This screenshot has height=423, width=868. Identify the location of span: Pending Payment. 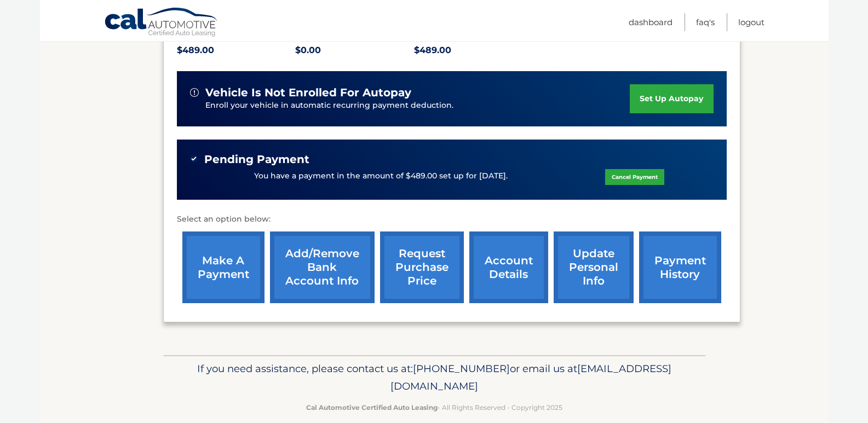
(257, 159).